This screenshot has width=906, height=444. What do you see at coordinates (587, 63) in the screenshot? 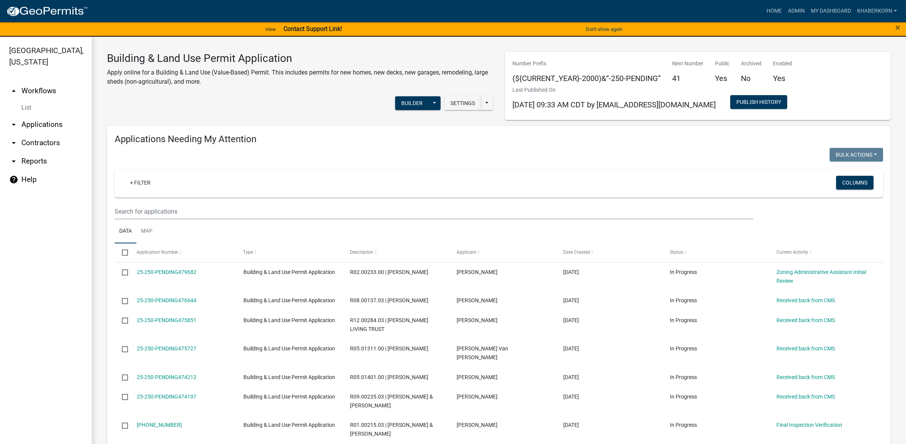
I see `p: Number Prefix` at bounding box center [587, 63].